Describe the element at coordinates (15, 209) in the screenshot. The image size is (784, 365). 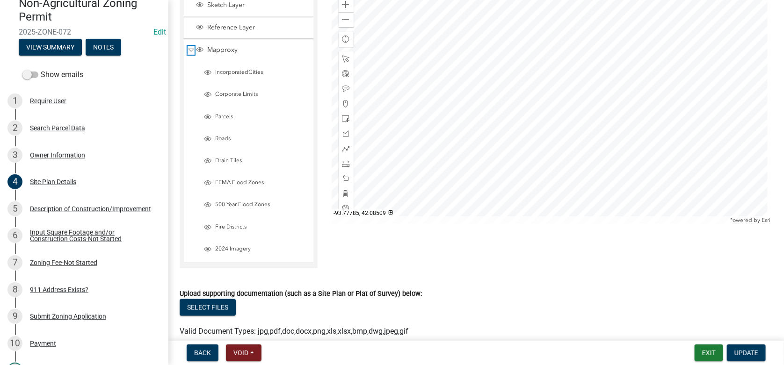
I see `div: 5` at that location.